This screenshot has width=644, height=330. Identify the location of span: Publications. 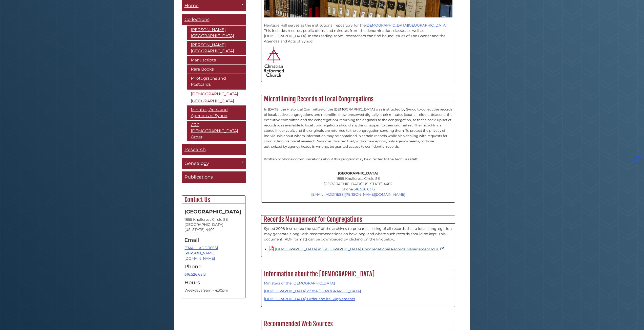
(198, 177).